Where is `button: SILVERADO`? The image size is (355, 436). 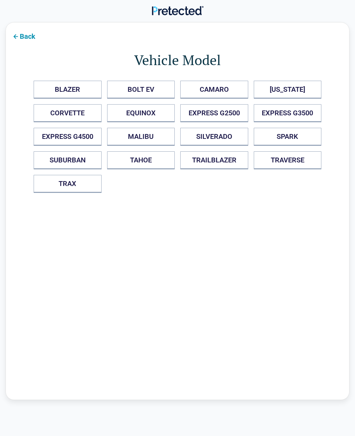 button: SILVERADO is located at coordinates (214, 137).